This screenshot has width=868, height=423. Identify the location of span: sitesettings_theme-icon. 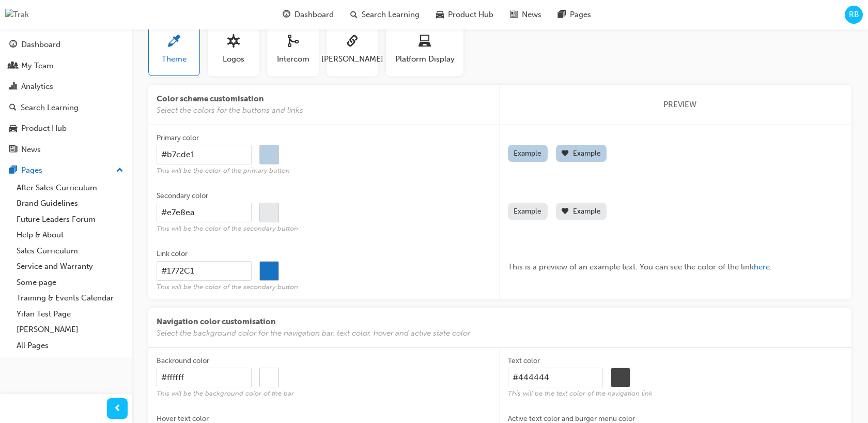
(174, 42).